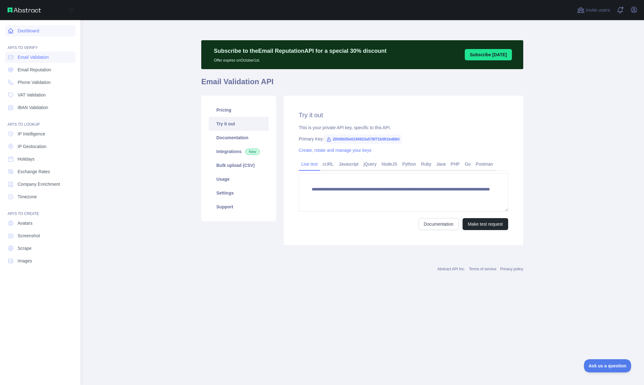 The height and width of the screenshot is (385, 644). What do you see at coordinates (24, 10) in the screenshot?
I see `img: Abstract API` at bounding box center [24, 10].